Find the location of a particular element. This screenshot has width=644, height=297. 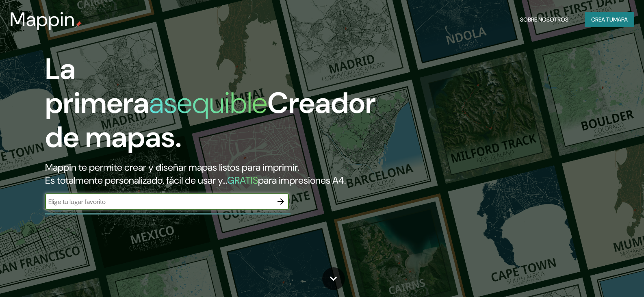

font: Crea tu is located at coordinates (602, 19).